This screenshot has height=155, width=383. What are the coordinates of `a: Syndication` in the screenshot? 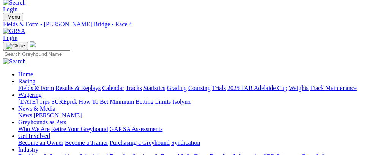 It's located at (186, 142).